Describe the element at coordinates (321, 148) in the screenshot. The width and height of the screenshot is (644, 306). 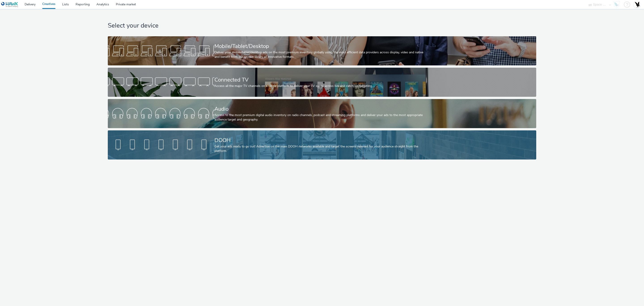
I see `div: Get your ads ready to go out! Advertise on the main DOOH networks available and target the screen...` at that location.